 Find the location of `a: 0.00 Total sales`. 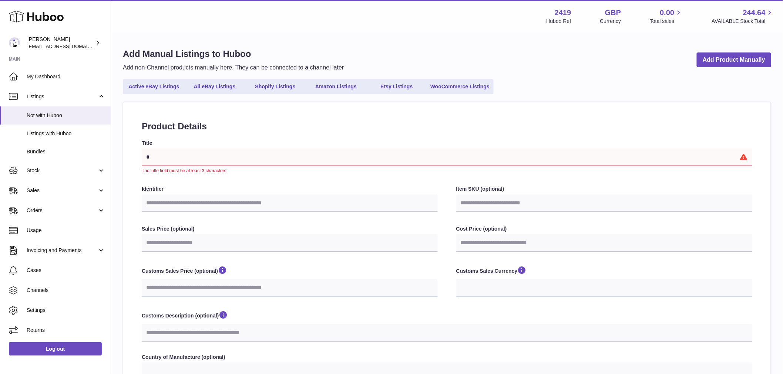

a: 0.00 Total sales is located at coordinates (666, 16).